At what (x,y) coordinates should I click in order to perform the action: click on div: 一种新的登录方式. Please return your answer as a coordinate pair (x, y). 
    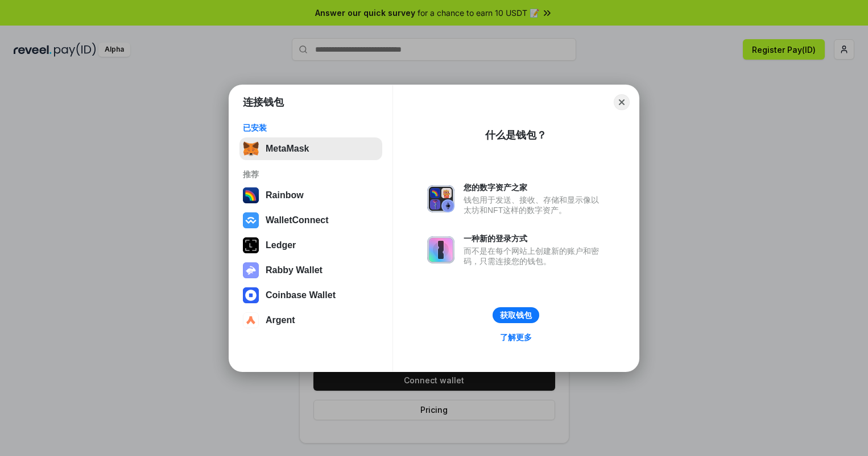
    Looking at the image, I should click on (534, 239).